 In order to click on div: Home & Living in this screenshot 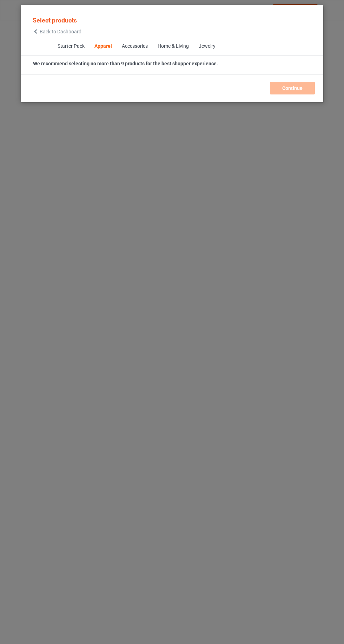, I will do `click(173, 46)`.